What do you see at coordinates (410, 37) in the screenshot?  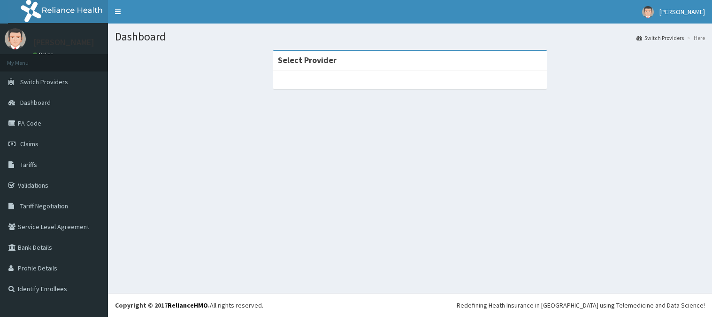 I see `h1: Dashboard` at bounding box center [410, 37].